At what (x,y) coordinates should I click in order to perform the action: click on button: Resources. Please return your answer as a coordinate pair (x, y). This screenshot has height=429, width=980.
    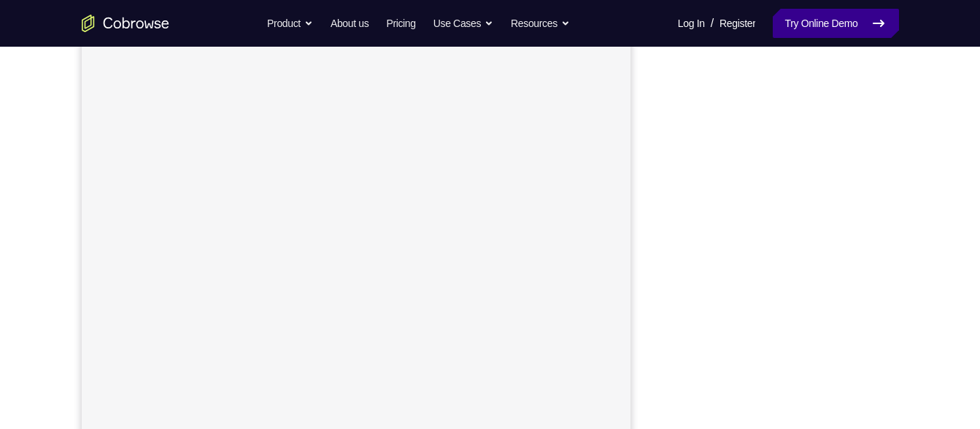
    Looking at the image, I should click on (540, 23).